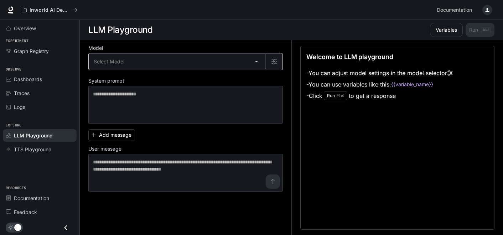 Image resolution: width=503 pixels, height=235 pixels. Describe the element at coordinates (31, 51) in the screenshot. I see `span: Graph Registry` at that location.